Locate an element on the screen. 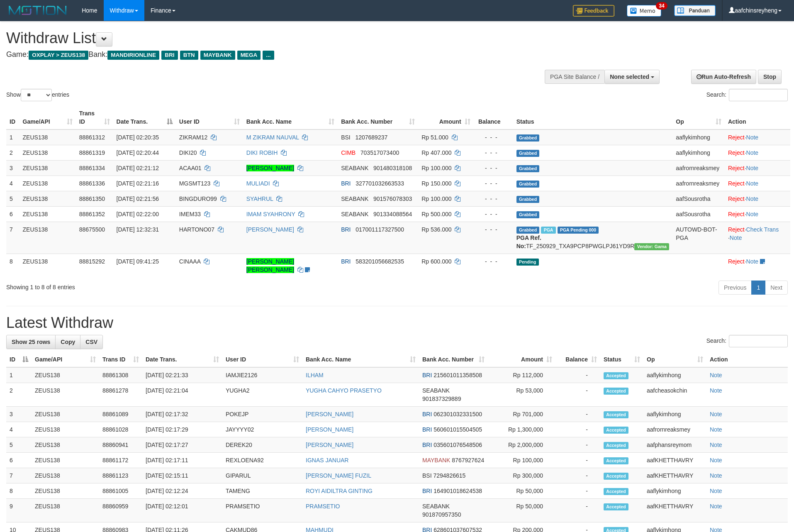 This screenshot has width=794, height=532. img: panduan.png is located at coordinates (695, 11).